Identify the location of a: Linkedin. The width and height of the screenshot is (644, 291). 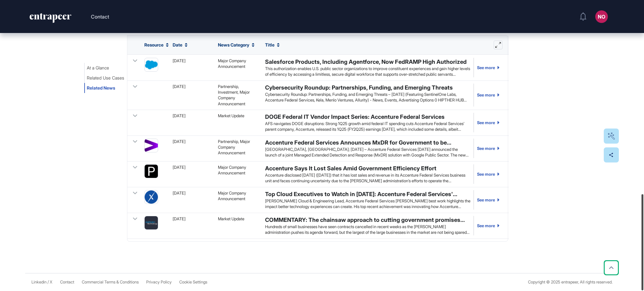
(39, 282).